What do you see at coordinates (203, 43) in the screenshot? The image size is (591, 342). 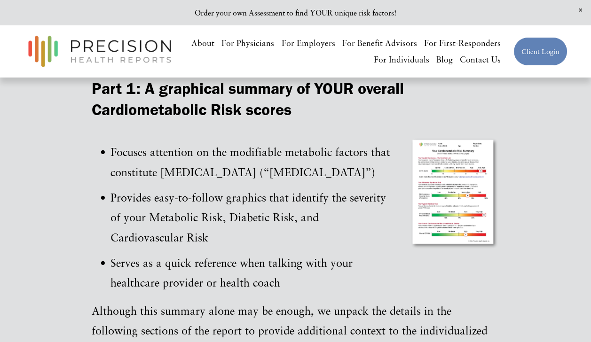 I see `a: About` at bounding box center [203, 43].